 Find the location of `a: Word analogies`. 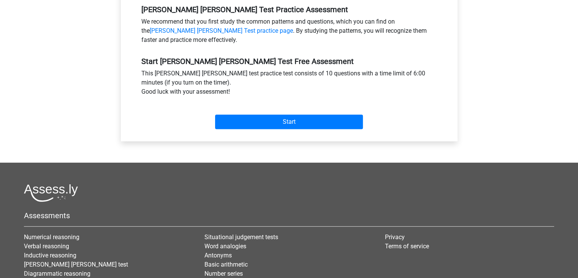

a: Word analogies is located at coordinates (226, 246).